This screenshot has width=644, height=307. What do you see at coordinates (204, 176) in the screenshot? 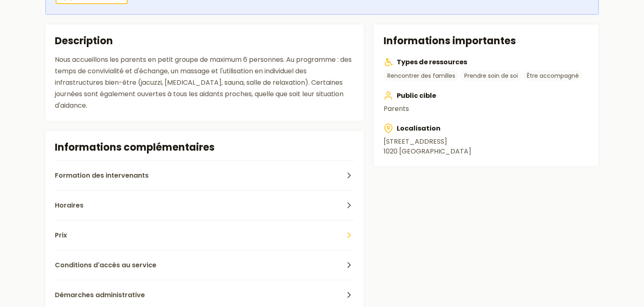
I see `button: Formation des intervenants` at bounding box center [204, 176].